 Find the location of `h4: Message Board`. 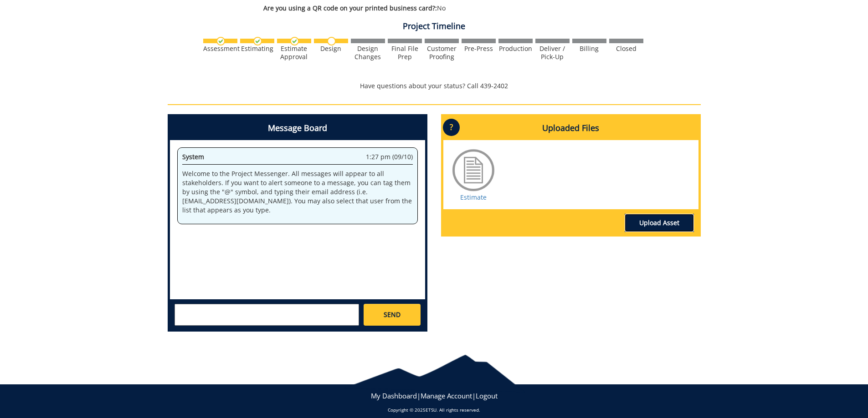

h4: Message Board is located at coordinates (298, 128).